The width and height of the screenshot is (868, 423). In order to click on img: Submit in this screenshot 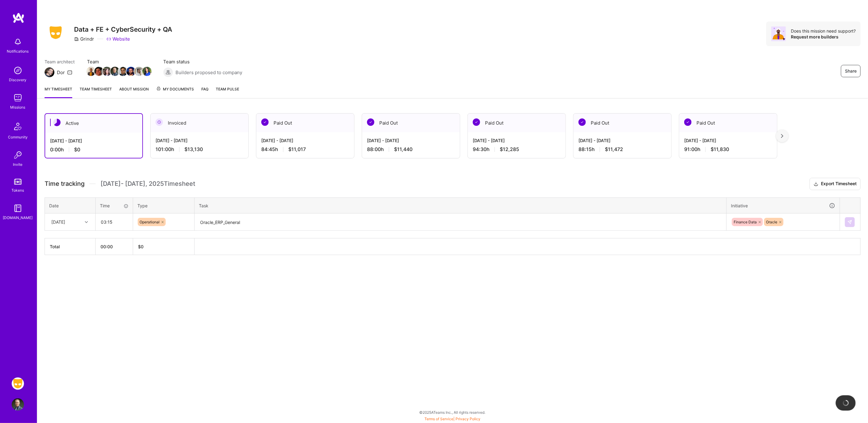, I will do `click(850, 222)`.